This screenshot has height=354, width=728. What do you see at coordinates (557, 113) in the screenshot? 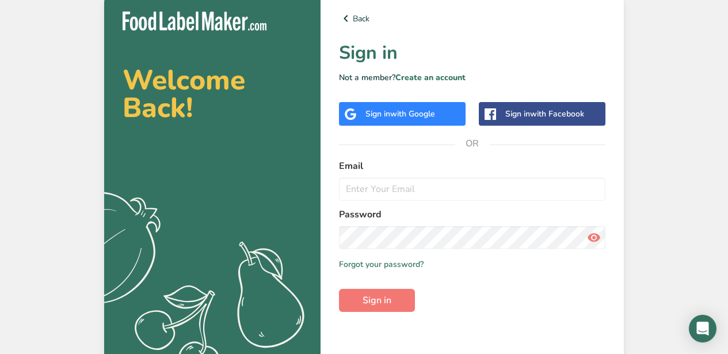
I see `span: with Facebook` at bounding box center [557, 113].